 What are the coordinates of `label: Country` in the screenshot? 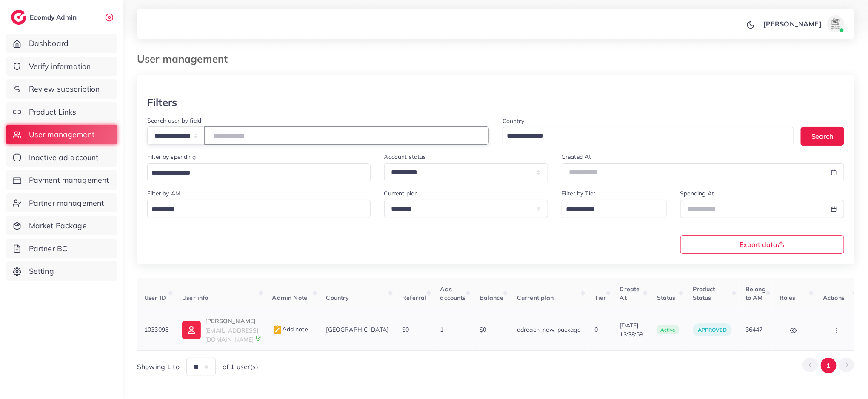 It's located at (513, 121).